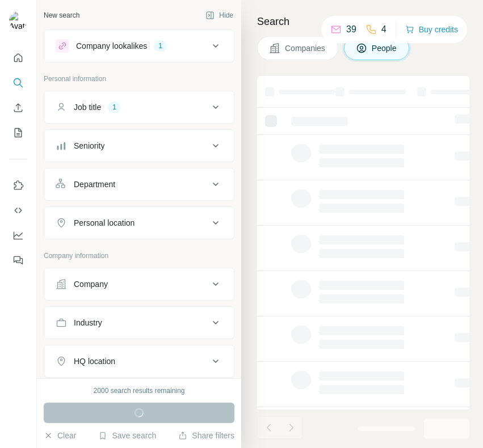 This screenshot has width=483, height=448. What do you see at coordinates (363, 21) in the screenshot?
I see `h4: Search` at bounding box center [363, 21].